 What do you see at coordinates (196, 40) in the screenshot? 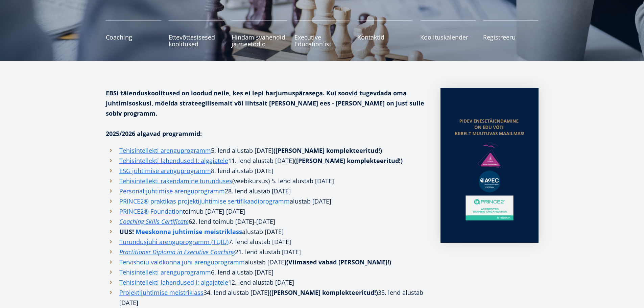
I see `span: Ettevõttesisesed koolitused` at bounding box center [196, 40].